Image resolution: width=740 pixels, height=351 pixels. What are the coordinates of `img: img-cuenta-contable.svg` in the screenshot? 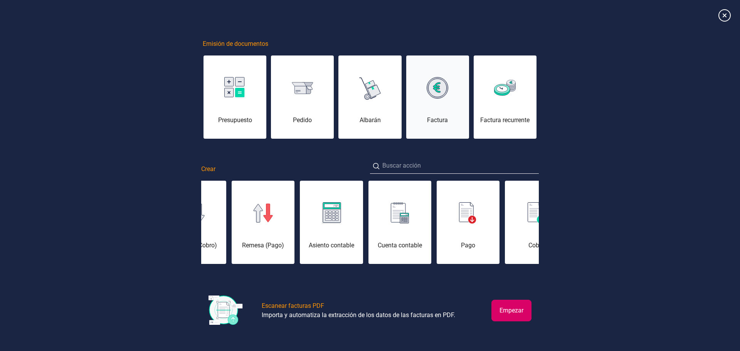 It's located at (399, 213).